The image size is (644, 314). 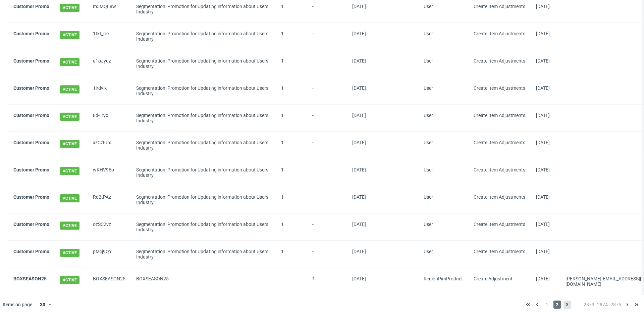 What do you see at coordinates (30, 278) in the screenshot?
I see `a: BOXSEASON25` at bounding box center [30, 278].